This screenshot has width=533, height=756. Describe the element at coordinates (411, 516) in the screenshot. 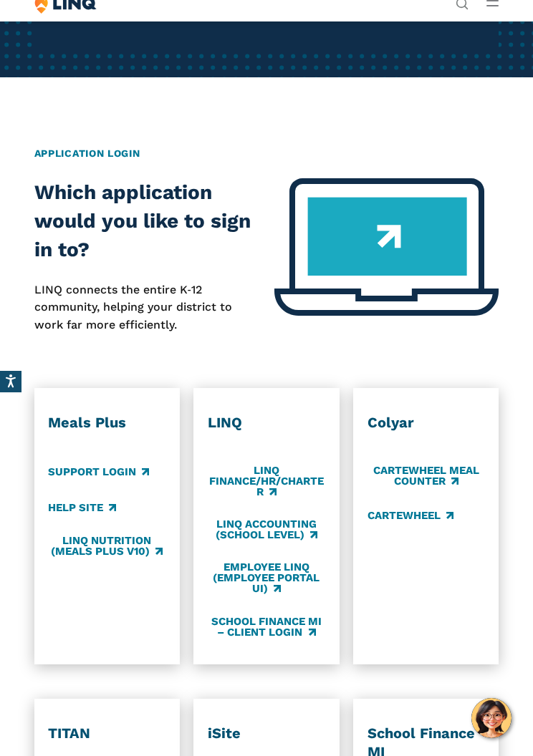

I see `a: CARTEWHEEL` at that location.